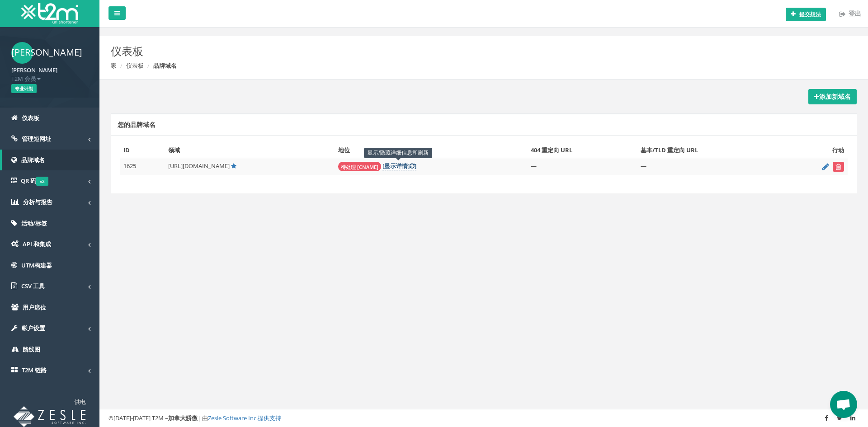 This screenshot has height=427, width=868. What do you see at coordinates (344, 150) in the screenshot?
I see `font: 地位` at bounding box center [344, 150].